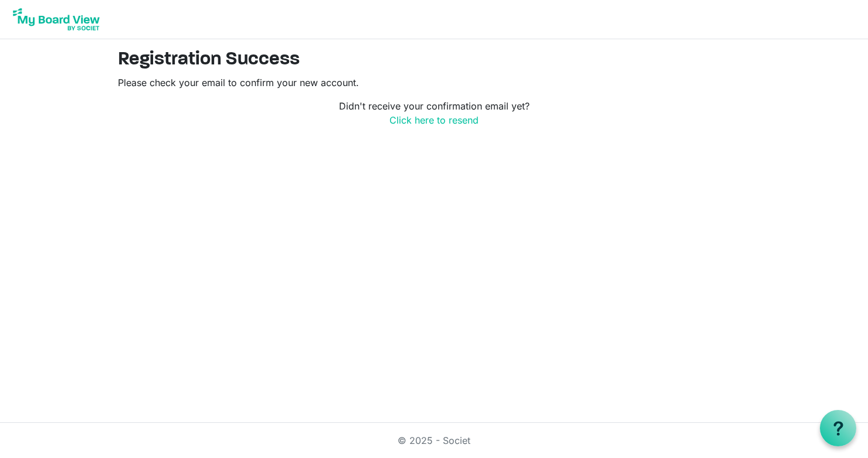  I want to click on h2: Registration Success, so click(434, 60).